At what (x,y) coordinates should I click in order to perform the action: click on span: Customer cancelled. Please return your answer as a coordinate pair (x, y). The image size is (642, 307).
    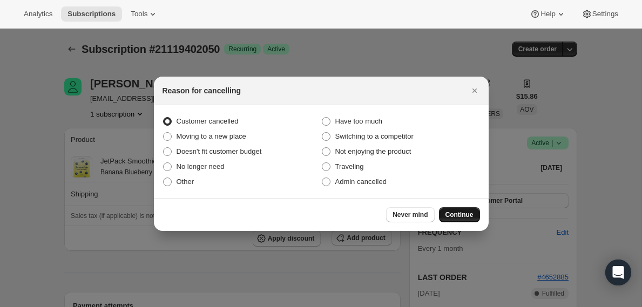
    Looking at the image, I should click on (207, 121).